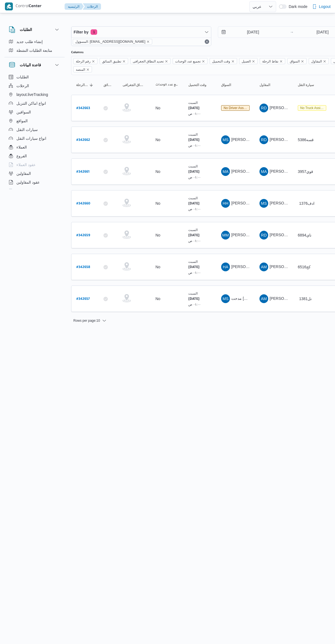 The image size is (335, 644). Describe the element at coordinates (264, 203) in the screenshot. I see `div: Muhammad Slah Abad Alhada Abad Alhamaid` at that location.